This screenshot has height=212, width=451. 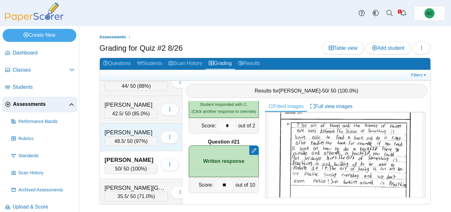 I want to click on span: 44, so click(x=125, y=86).